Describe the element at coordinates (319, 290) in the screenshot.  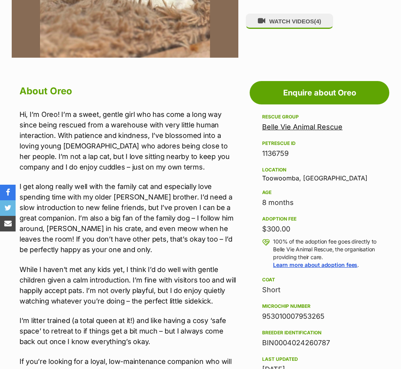
I see `div: Short` at that location.